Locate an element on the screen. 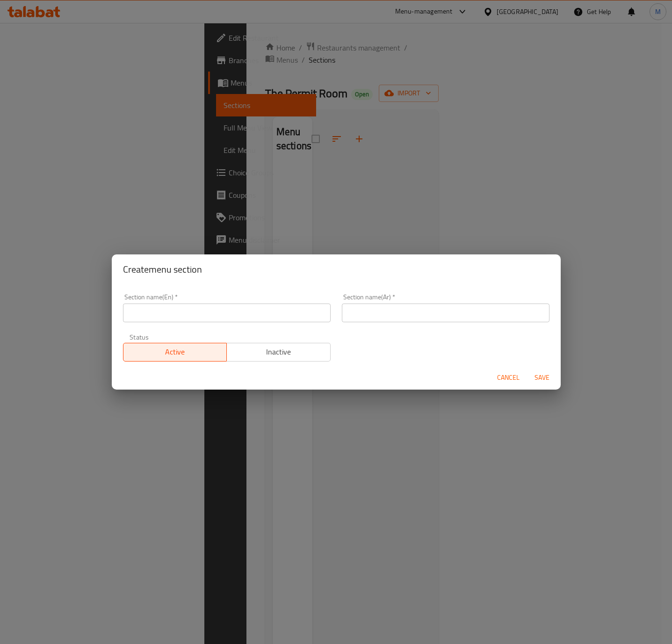 Image resolution: width=672 pixels, height=644 pixels. span: Save is located at coordinates (542, 378).